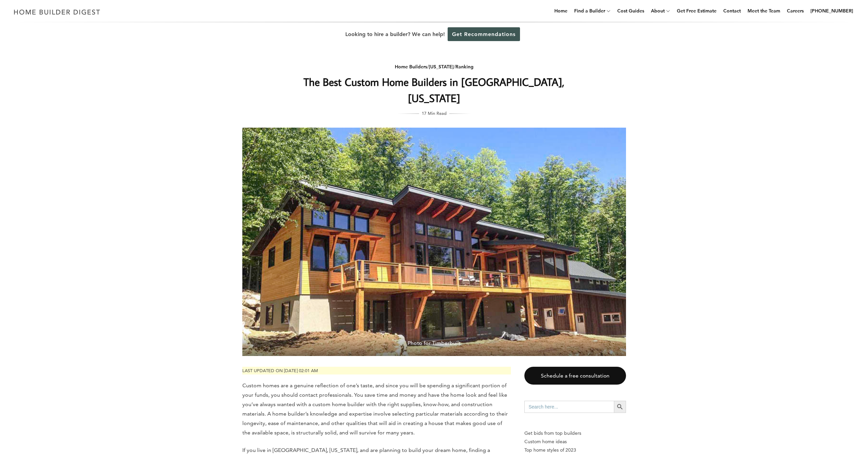  What do you see at coordinates (377, 409) in the screenshot?
I see `p: Custom homes are a genuine reflection of one’s taste, and since you will be spending a significan...` at bounding box center [377, 409].